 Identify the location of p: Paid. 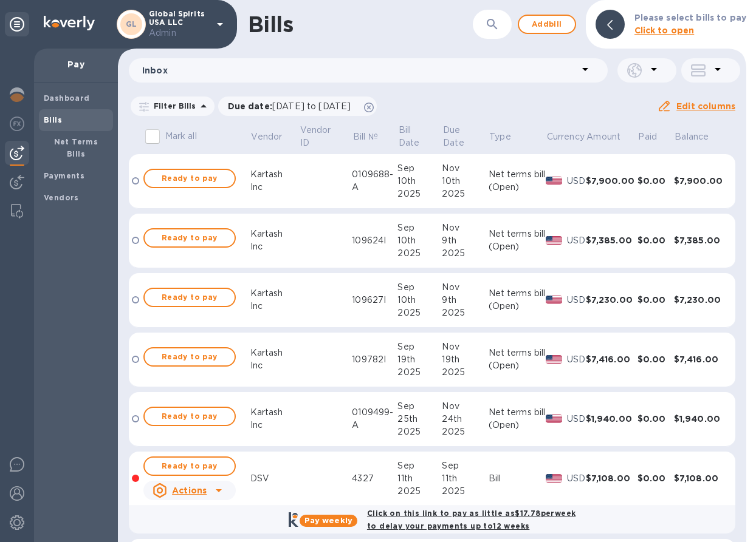
(647, 137).